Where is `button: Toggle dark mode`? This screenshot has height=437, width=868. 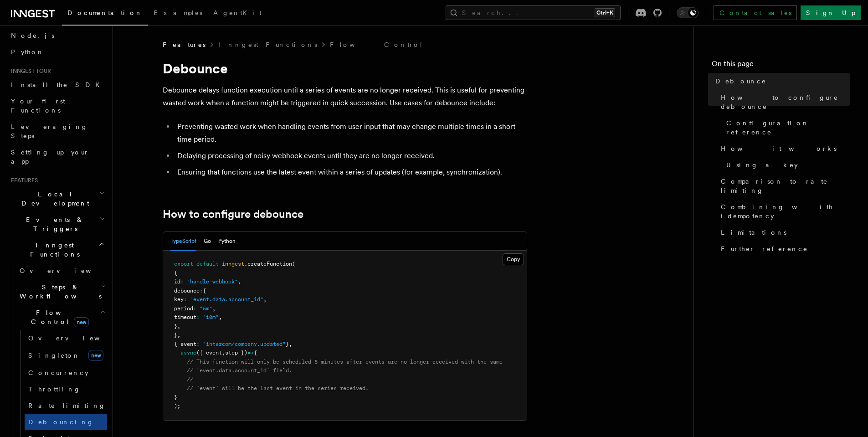 button: Toggle dark mode is located at coordinates (688, 13).